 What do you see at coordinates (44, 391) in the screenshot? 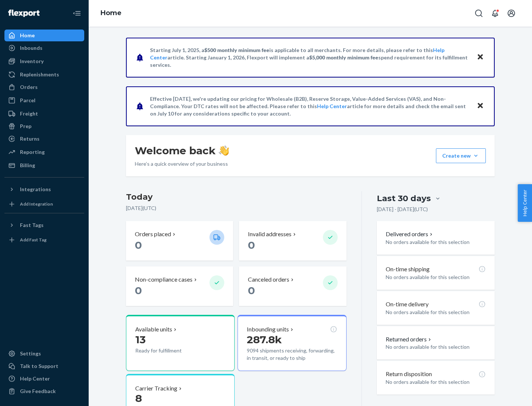
I see `button: Give Feedback` at bounding box center [44, 391].